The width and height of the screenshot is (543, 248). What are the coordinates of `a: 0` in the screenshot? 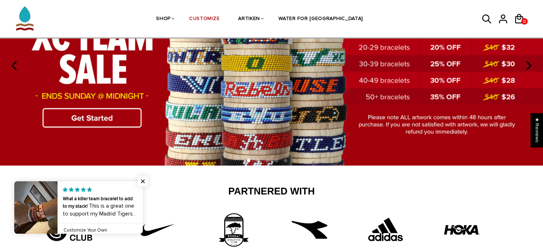 It's located at (524, 21).